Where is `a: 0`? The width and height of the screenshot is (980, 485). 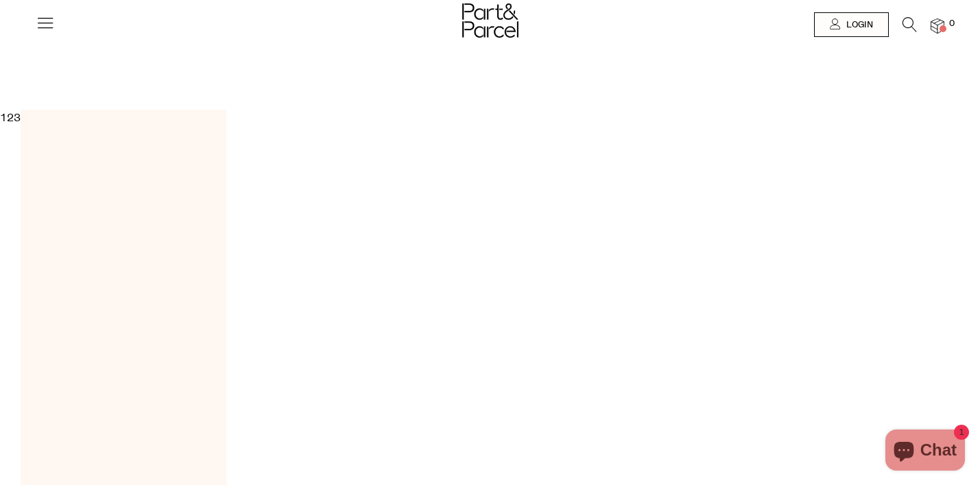
a: 0 is located at coordinates (938, 26).